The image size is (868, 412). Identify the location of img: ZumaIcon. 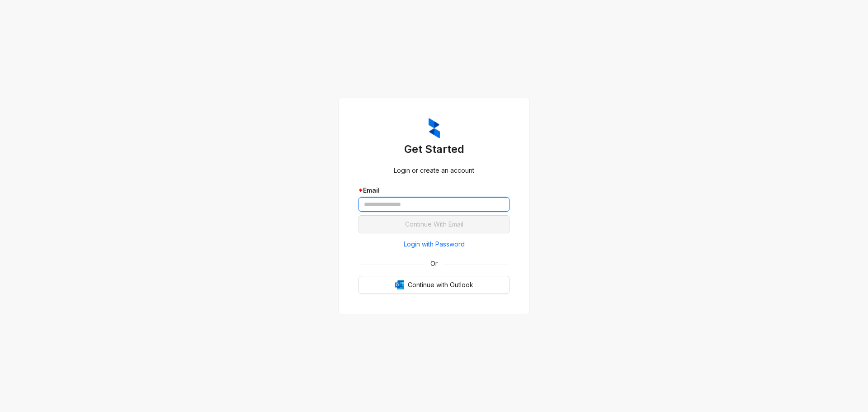
(434, 128).